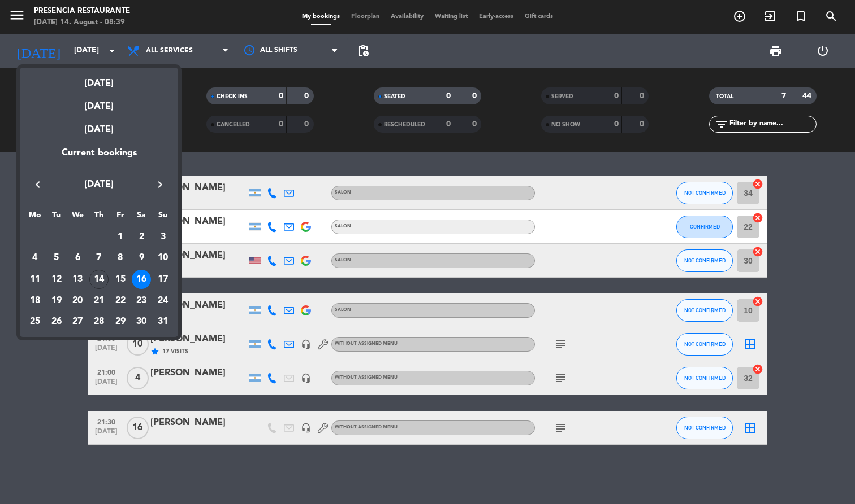 The height and width of the screenshot is (504, 855). Describe the element at coordinates (99, 218) in the screenshot. I see `th: Thursday` at that location.